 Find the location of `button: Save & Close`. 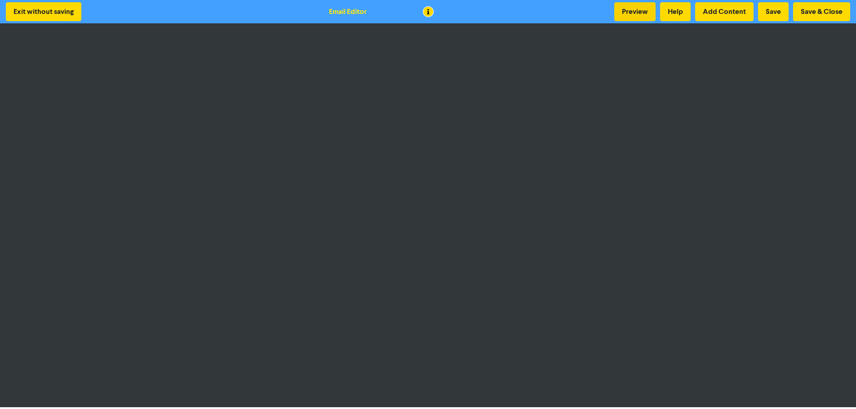

button: Save & Close is located at coordinates (821, 12).